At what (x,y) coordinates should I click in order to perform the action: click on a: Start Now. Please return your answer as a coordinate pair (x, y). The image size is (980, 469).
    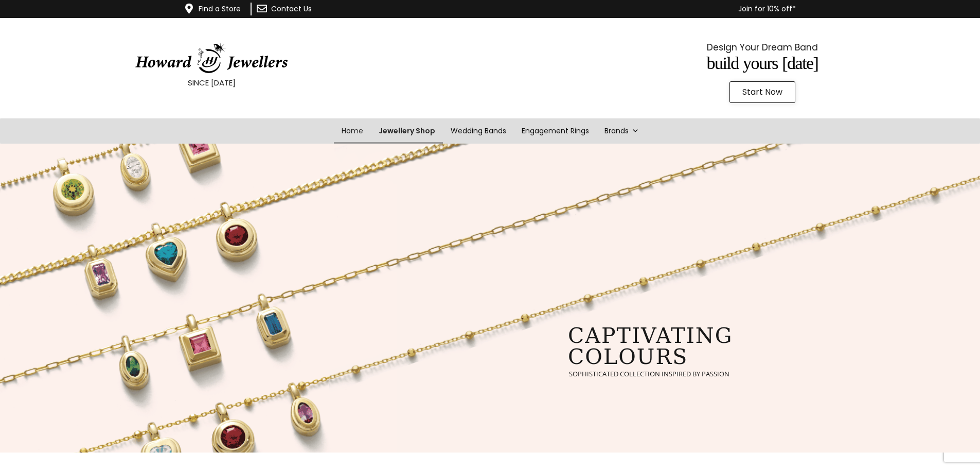
    Looking at the image, I should click on (763, 92).